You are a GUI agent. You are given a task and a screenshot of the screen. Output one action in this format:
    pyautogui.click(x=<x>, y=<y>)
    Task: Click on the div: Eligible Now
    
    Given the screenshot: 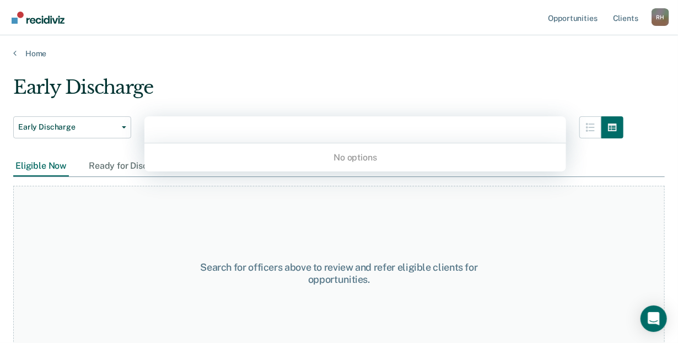 What is the action you would take?
    pyautogui.click(x=41, y=166)
    